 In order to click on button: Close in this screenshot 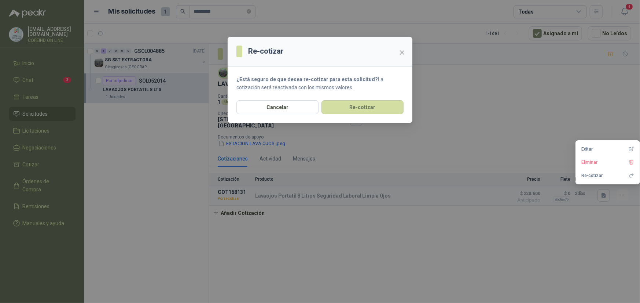, I will do `click(402, 52)`.